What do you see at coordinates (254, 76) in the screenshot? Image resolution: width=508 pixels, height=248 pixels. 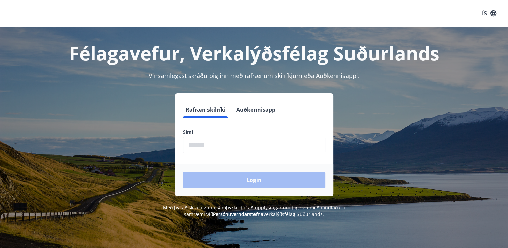 I see `span: Vinsamlegast skráðu þig inn með rafrænum skilríkjum eða Auðkennisappi.` at bounding box center [254, 76].